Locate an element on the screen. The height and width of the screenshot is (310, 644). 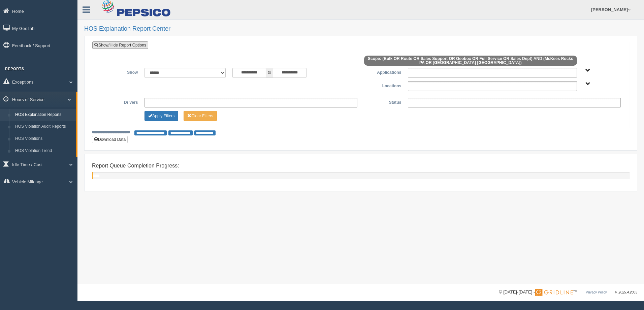
a: HOS Explanation Reports is located at coordinates (44, 115).